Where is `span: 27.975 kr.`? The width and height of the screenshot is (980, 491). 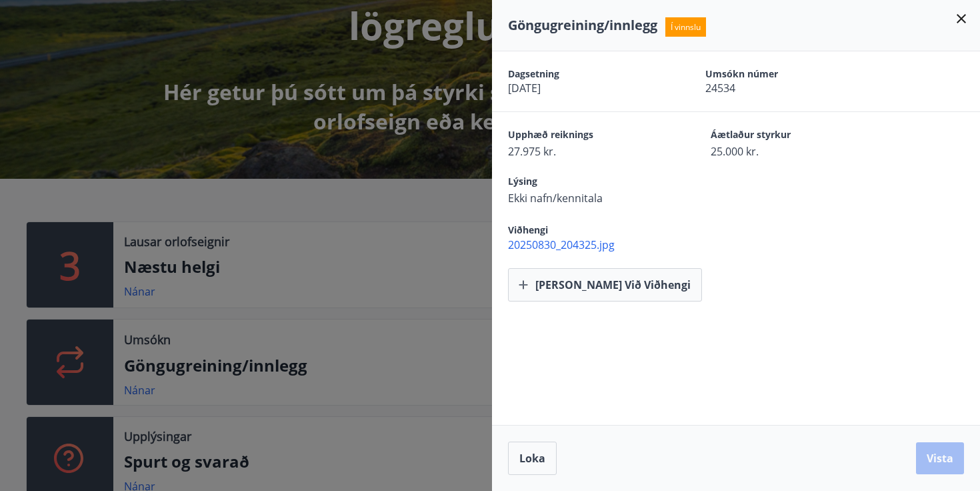
span: 27.975 kr. is located at coordinates (586, 151).